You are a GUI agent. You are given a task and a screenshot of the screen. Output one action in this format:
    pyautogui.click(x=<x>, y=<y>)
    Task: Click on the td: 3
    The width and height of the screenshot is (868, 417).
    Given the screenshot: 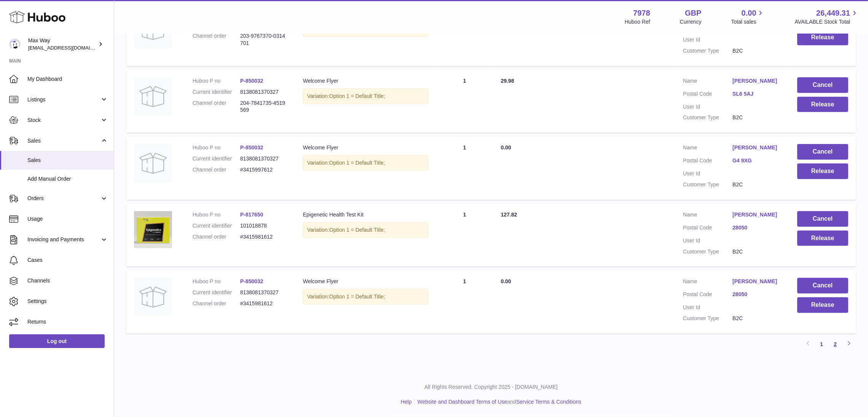 What is the action you would take?
    pyautogui.click(x=465, y=34)
    